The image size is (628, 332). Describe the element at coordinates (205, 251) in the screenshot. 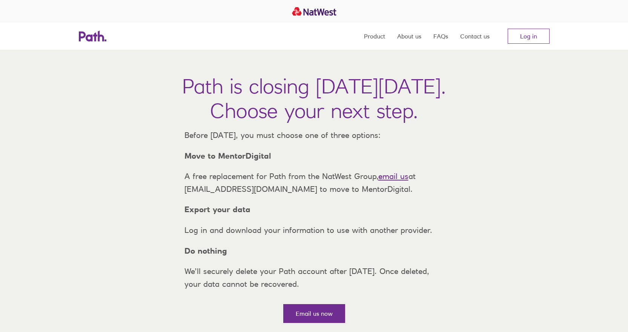

I see `strong: Do nothing` at that location.